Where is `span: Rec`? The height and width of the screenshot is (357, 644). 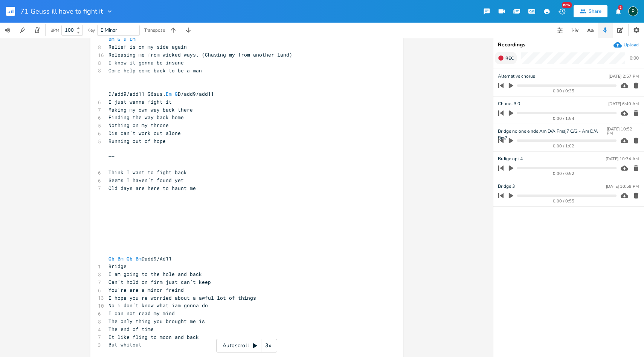
span: Rec is located at coordinates (510, 58).